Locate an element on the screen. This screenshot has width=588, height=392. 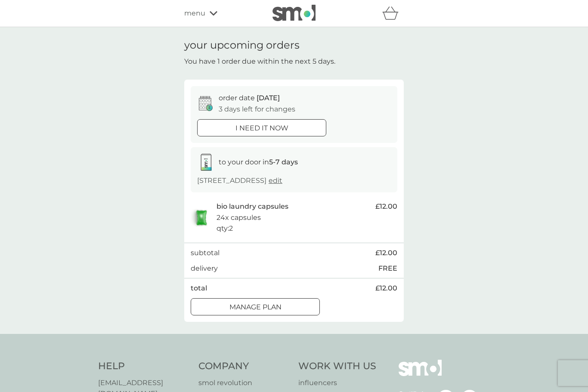
span: edit is located at coordinates (276, 180).